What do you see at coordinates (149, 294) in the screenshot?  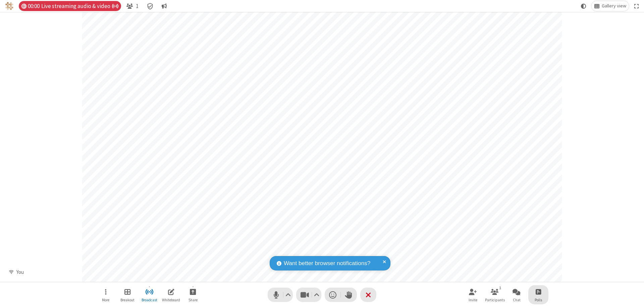 I see `button: Stop broadcast` at bounding box center [149, 294].